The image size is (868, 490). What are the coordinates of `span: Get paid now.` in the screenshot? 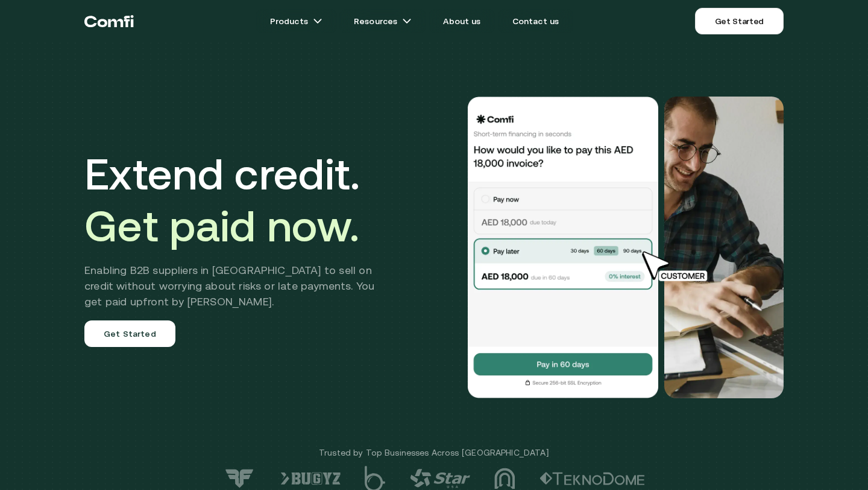 It's located at (222, 226).